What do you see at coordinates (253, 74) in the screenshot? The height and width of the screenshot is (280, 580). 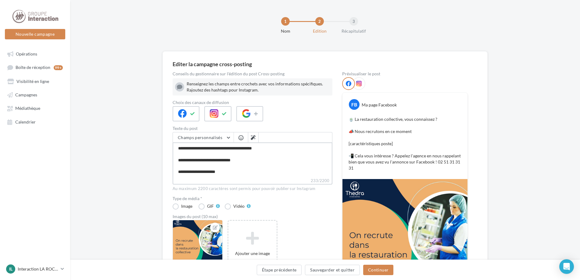 I see `div: Conseils du gestionnaire sur l'édition du post Cross-posting` at bounding box center [253, 74].